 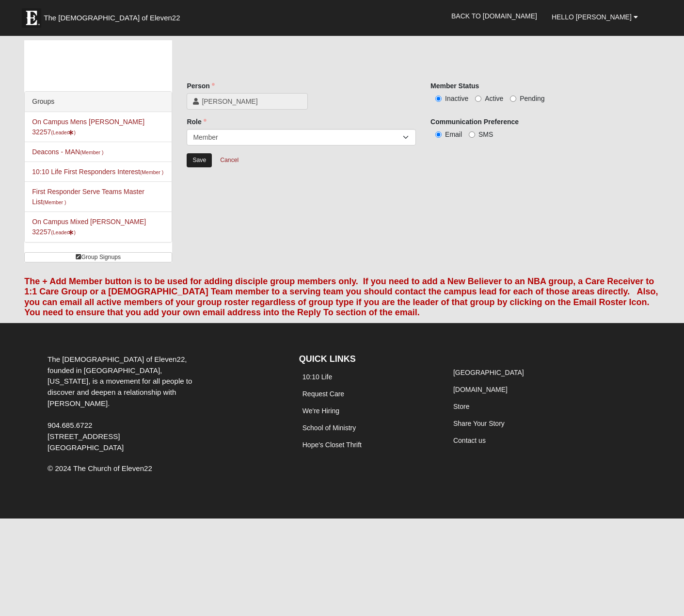 What do you see at coordinates (317, 377) in the screenshot?
I see `a: 10:10 Life` at bounding box center [317, 377].